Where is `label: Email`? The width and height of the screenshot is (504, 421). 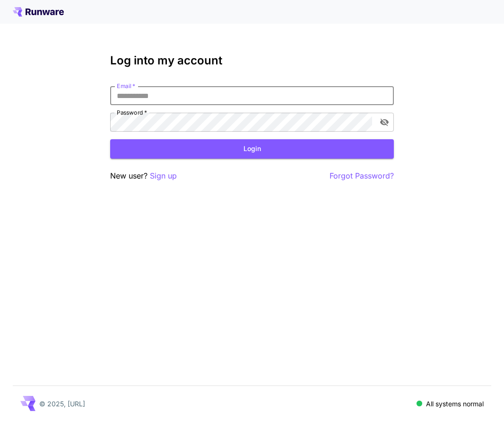
label: Email is located at coordinates (126, 86).